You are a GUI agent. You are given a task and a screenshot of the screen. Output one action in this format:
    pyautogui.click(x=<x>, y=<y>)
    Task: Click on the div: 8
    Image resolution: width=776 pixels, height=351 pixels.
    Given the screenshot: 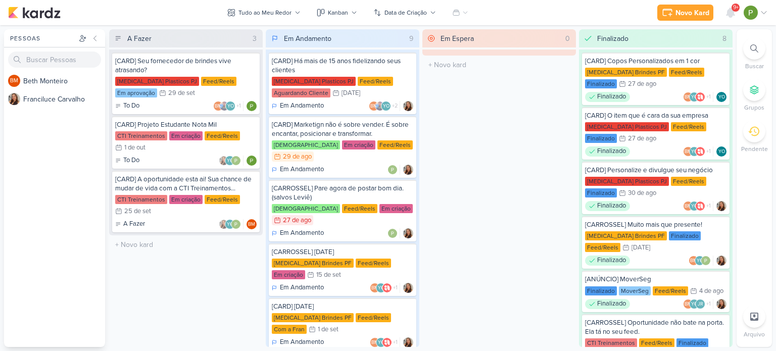 What is the action you would take?
    pyautogui.click(x=724, y=38)
    